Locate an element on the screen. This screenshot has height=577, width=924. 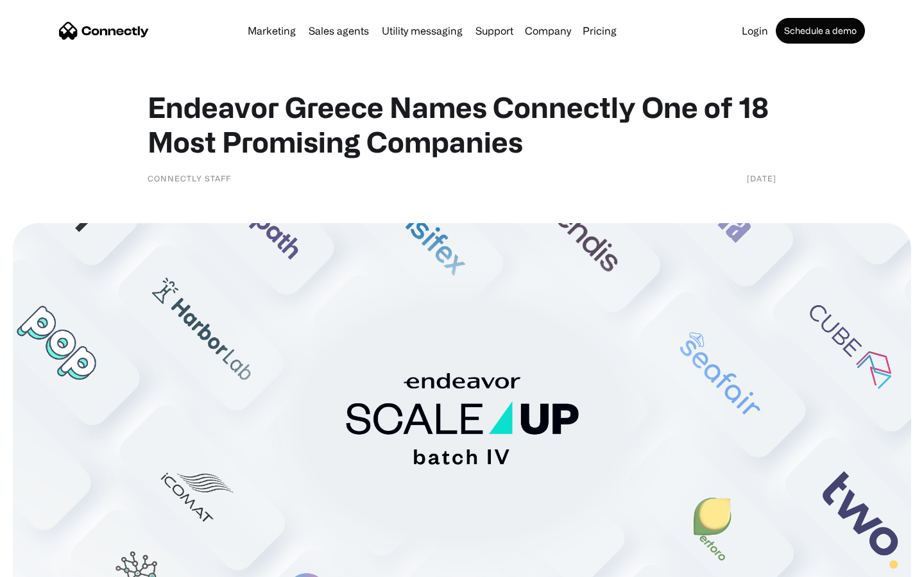
a: Sales agents is located at coordinates (339, 31).